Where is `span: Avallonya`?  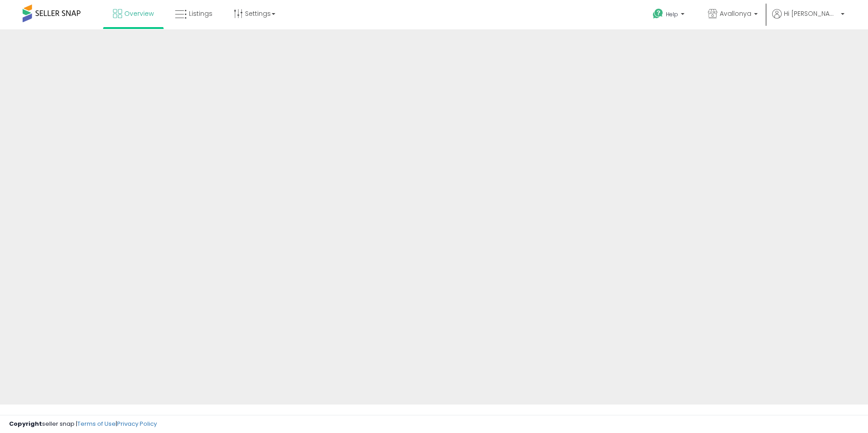 span: Avallonya is located at coordinates (736, 14).